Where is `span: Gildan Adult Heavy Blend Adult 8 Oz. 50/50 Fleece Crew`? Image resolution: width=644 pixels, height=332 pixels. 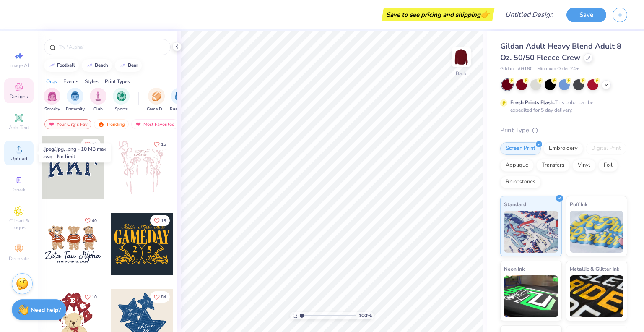
span: Gildan Adult Heavy Blend Adult 8 Oz. 50/50 Fleece Crew is located at coordinates (561, 52).